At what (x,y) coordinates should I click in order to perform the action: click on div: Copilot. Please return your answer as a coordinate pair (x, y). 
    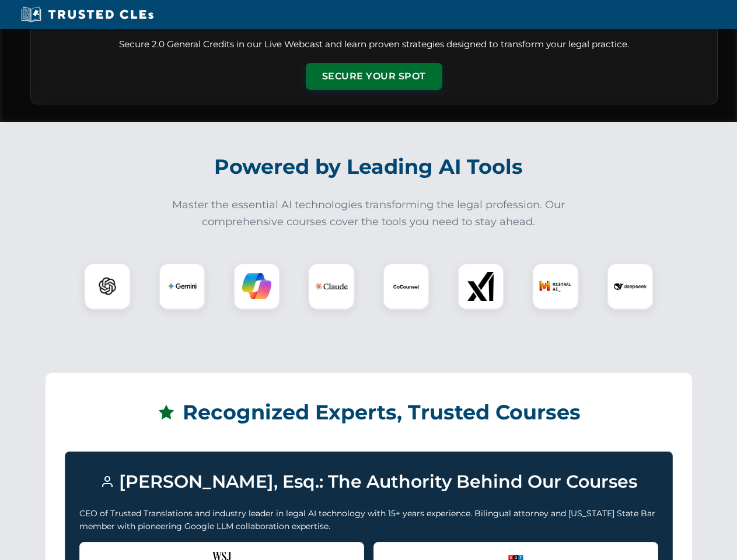
    Looking at the image, I should click on (257, 287).